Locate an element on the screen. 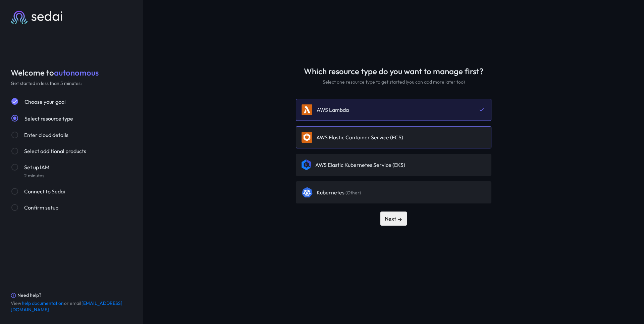  div: Which resource type do you want to manage first? is located at coordinates (394, 71).